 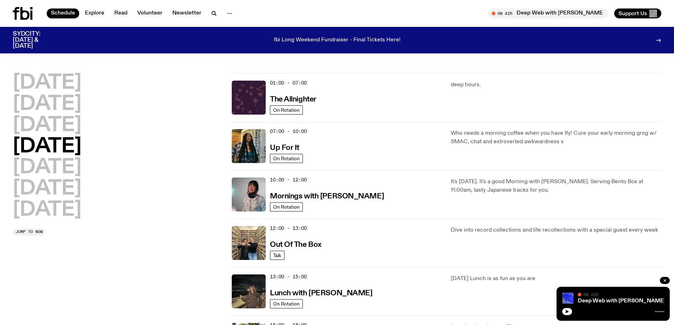 I want to click on span: Talk, so click(x=277, y=255).